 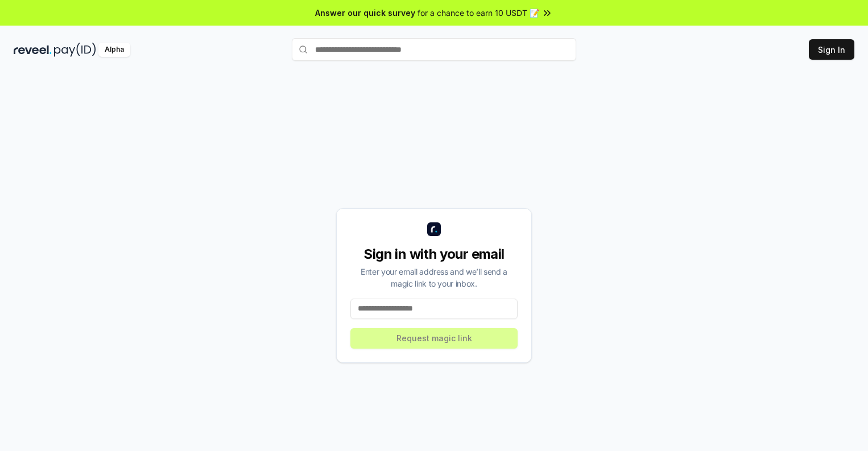 What do you see at coordinates (478, 12) in the screenshot?
I see `span: for a chance to earn 10 USDT 📝` at bounding box center [478, 12].